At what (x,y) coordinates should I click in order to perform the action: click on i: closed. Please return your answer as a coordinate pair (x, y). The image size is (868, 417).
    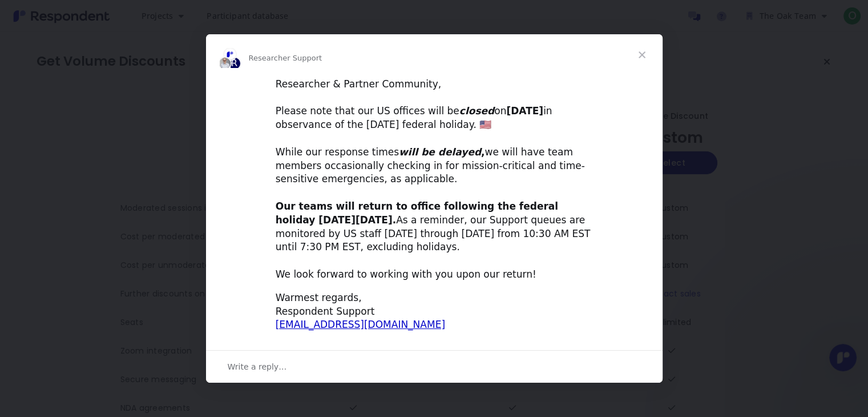
    Looking at the image, I should click on (477, 110).